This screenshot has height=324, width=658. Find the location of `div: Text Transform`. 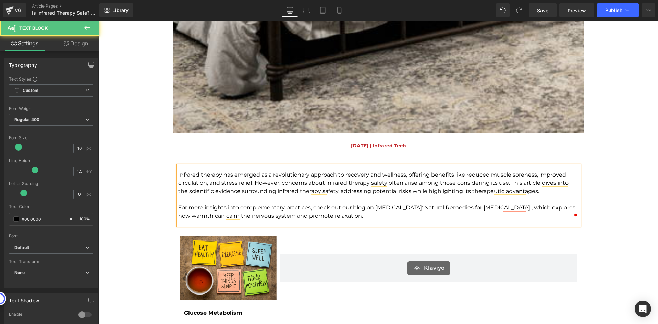

div: Text Transform is located at coordinates (51, 262).